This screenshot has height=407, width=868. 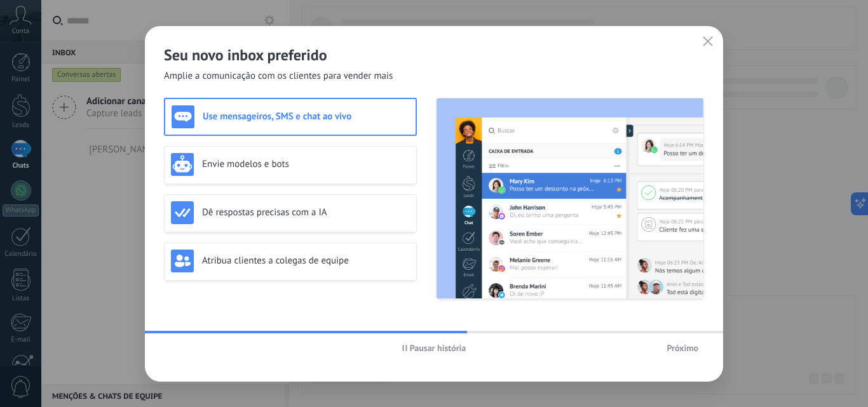 What do you see at coordinates (438, 348) in the screenshot?
I see `span: Pausar história` at bounding box center [438, 348].